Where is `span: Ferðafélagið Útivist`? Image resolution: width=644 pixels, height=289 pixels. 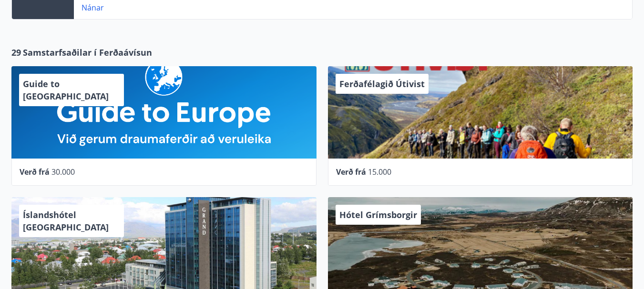
span: Ferðafélagið Útivist is located at coordinates (381, 84).